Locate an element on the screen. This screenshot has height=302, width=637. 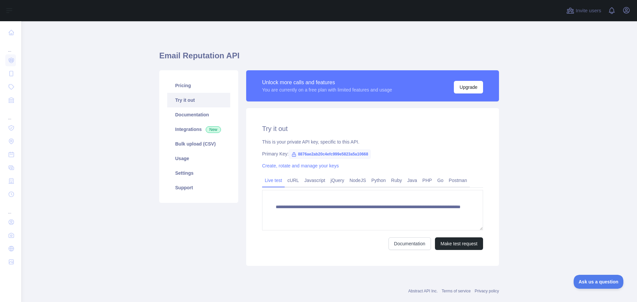
a: jQuery is located at coordinates (337, 181).